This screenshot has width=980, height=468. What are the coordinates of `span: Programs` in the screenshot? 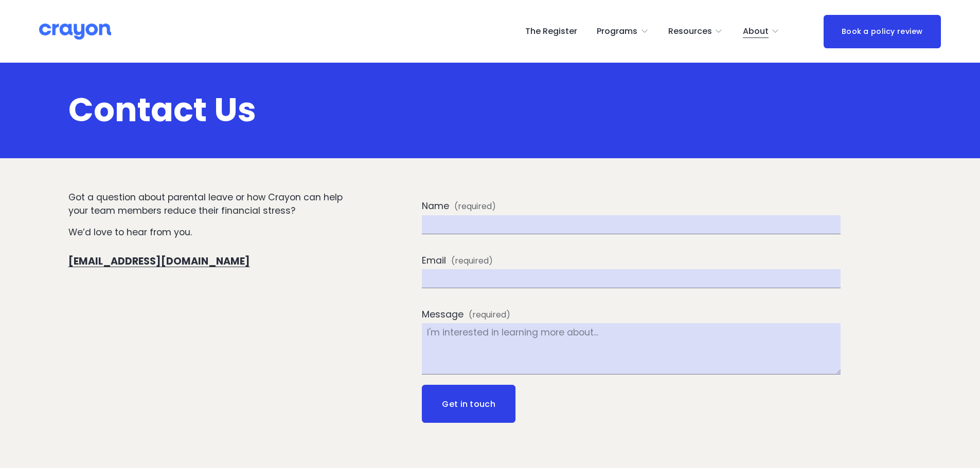 It's located at (617, 31).